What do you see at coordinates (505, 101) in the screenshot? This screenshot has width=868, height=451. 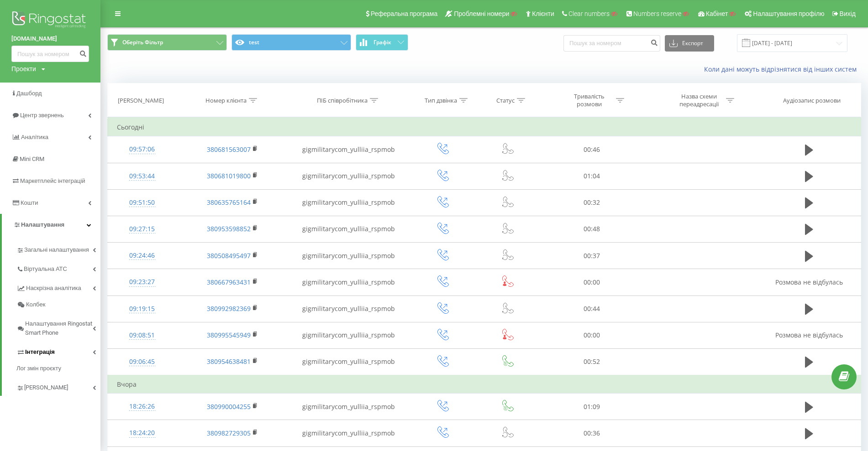 I see `div: Статус` at bounding box center [505, 101].